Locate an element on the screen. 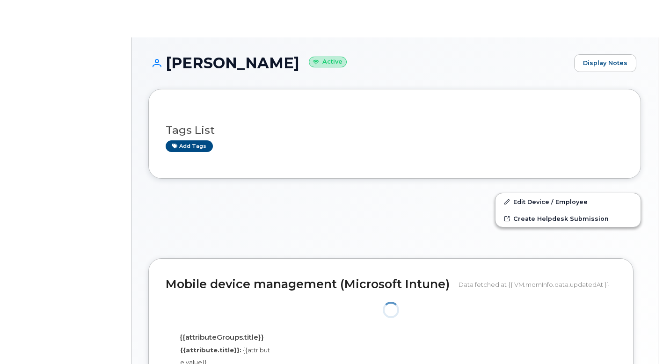 Image resolution: width=663 pixels, height=364 pixels. h2: Mobile device management (Microsoft Intune) is located at coordinates (308, 284).